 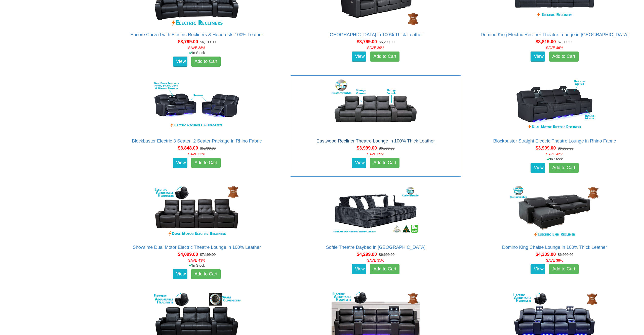 I want to click on span: $3,819.00, so click(x=546, y=42).